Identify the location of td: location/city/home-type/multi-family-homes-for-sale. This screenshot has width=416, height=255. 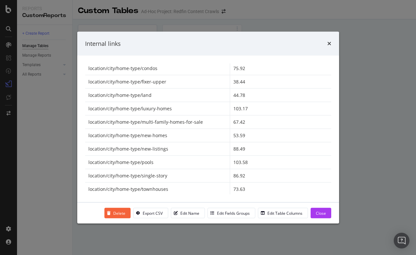
(158, 122).